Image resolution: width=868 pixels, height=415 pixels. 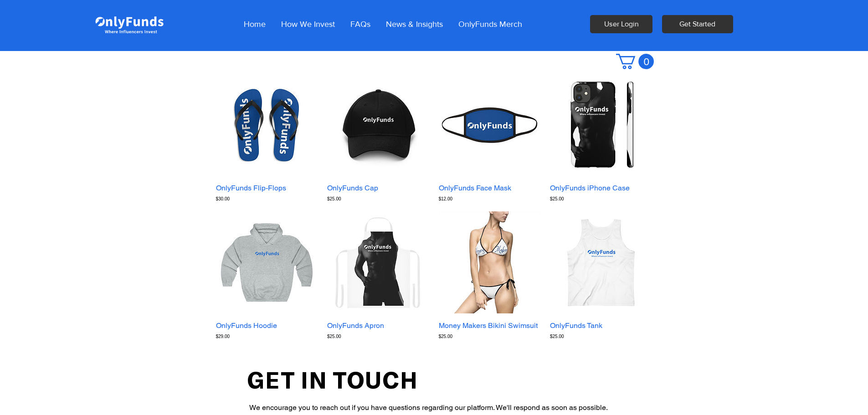 What do you see at coordinates (490, 330) in the screenshot?
I see `a: Money Makers Bikini Swimsuit$25.00` at bounding box center [490, 330].